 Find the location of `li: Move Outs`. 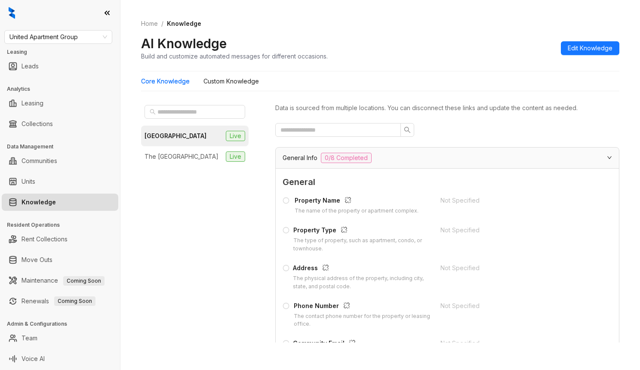

li: Move Outs is located at coordinates (60, 260).